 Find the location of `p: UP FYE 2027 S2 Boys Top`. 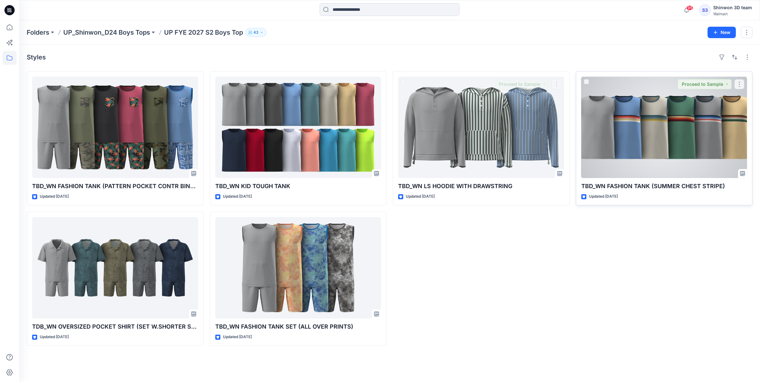

p: UP FYE 2027 S2 Boys Top is located at coordinates (204, 32).